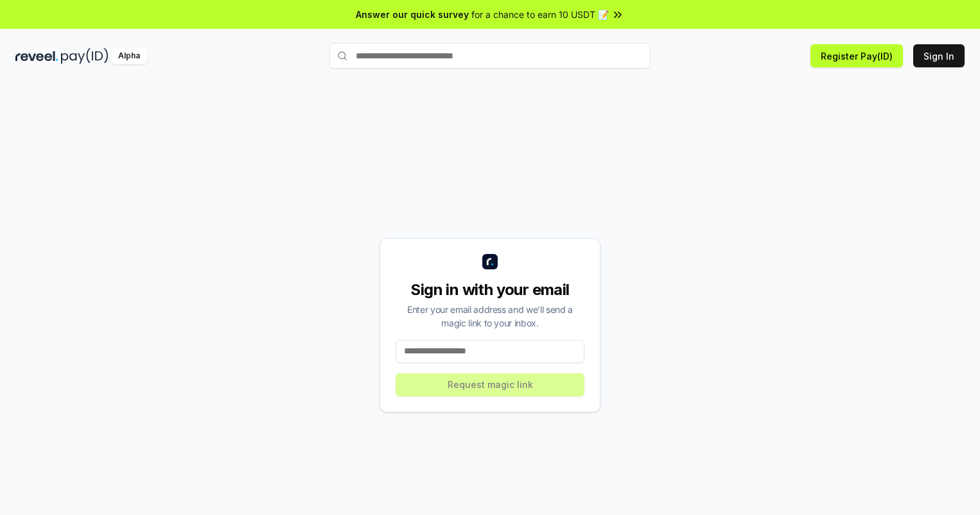 This screenshot has width=980, height=515. Describe the element at coordinates (939, 56) in the screenshot. I see `button: Sign In` at that location.